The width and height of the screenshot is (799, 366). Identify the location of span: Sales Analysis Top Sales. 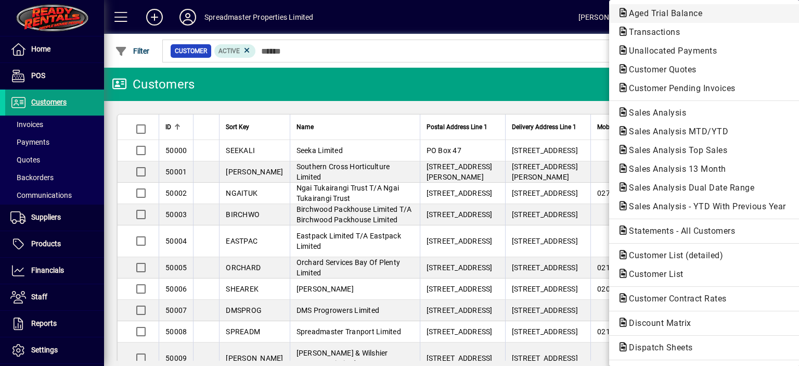
(675, 150).